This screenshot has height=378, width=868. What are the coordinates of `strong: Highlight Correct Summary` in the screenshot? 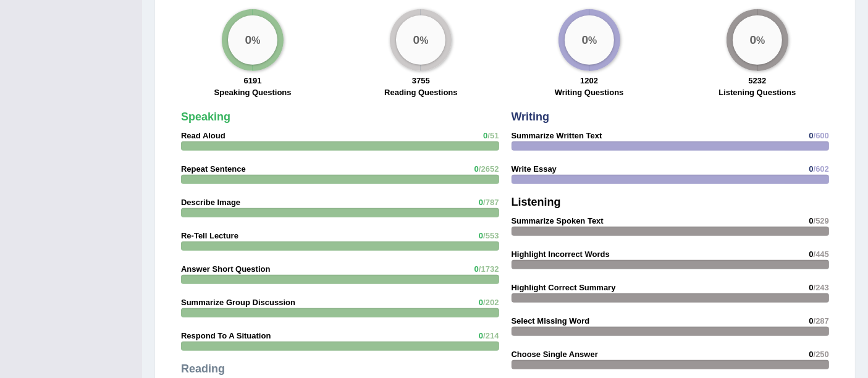 It's located at (563, 287).